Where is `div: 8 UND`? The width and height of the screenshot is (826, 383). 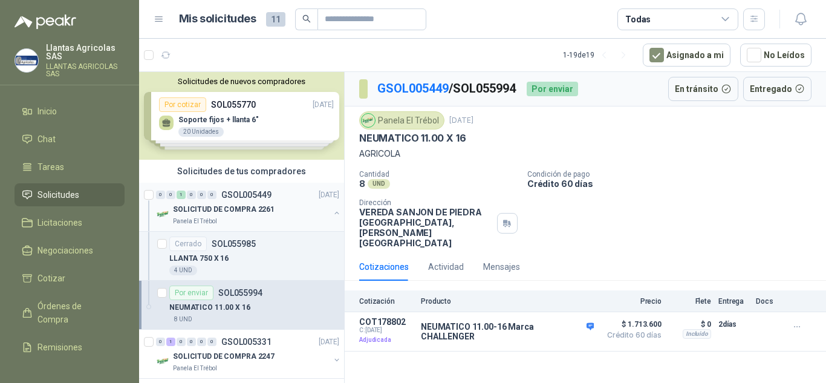 div: 8 UND is located at coordinates (183, 319).